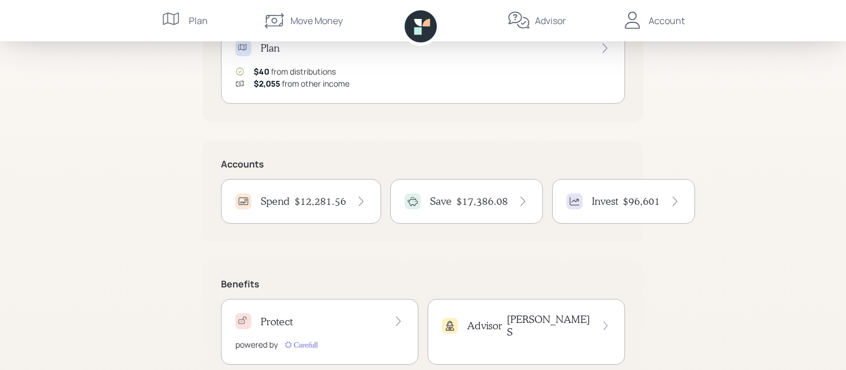 The image size is (846, 370). Describe the element at coordinates (641, 202) in the screenshot. I see `h4: $96,601` at that location.